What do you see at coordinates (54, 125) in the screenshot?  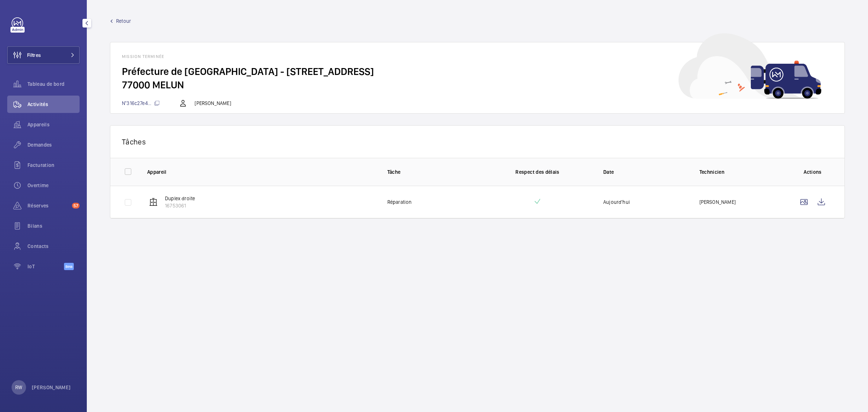 I see `span: Appareils` at bounding box center [54, 125].